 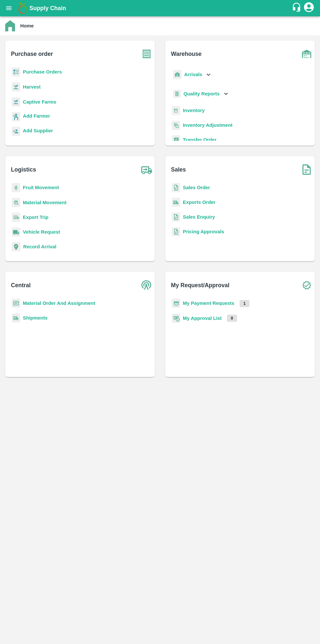 I want to click on img: supplier, so click(x=16, y=131).